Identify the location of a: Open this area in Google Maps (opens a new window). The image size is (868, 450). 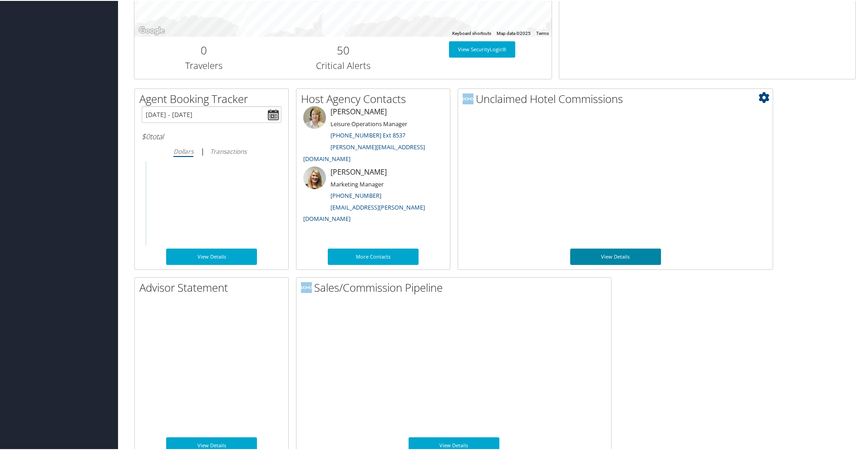
(152, 30).